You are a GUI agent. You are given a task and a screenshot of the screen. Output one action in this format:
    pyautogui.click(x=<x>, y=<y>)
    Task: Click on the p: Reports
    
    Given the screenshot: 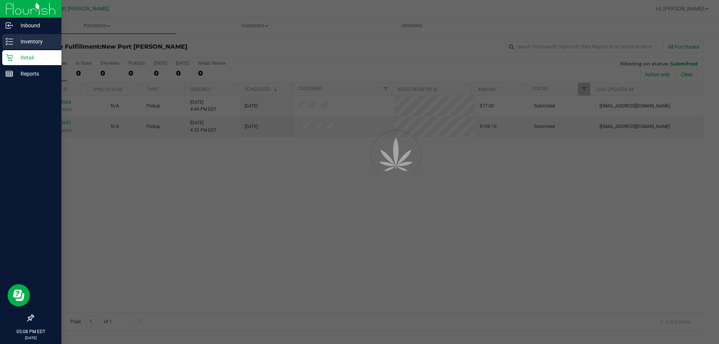 What is the action you would take?
    pyautogui.click(x=36, y=74)
    